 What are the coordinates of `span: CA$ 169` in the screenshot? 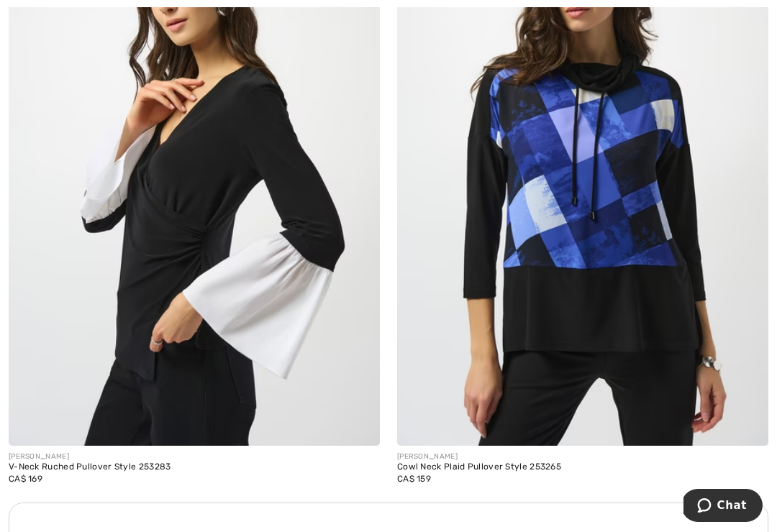 It's located at (25, 479).